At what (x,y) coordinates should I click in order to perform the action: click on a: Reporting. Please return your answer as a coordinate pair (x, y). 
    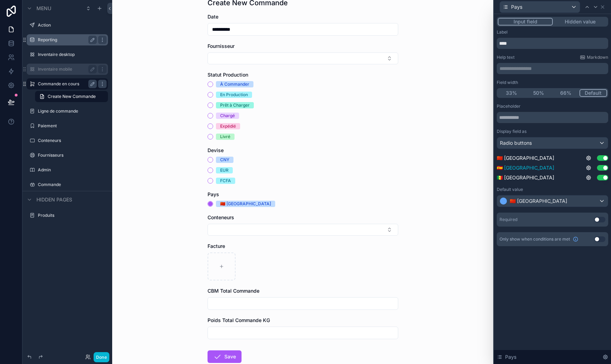
    Looking at the image, I should click on (66, 40).